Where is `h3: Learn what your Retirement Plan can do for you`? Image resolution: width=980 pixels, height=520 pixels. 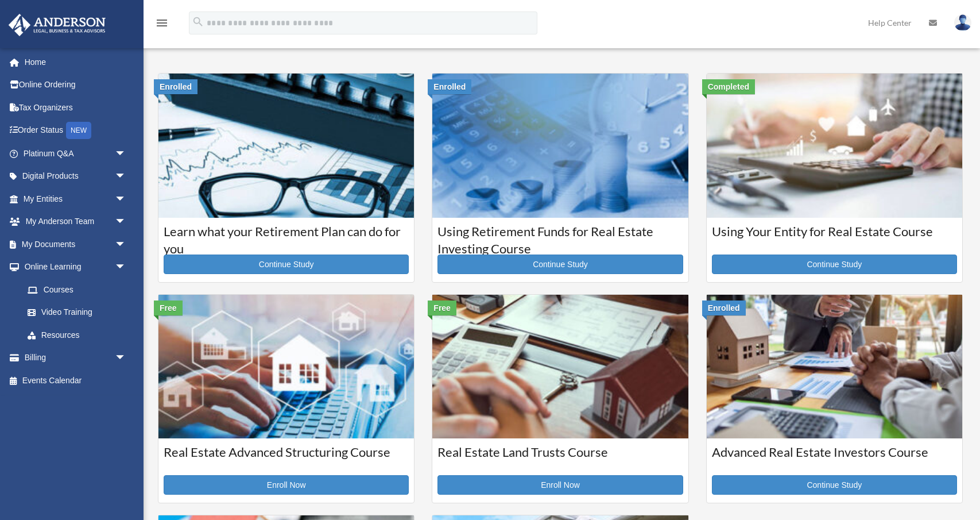 h3: Learn what your Retirement Plan can do for you is located at coordinates (286, 237).